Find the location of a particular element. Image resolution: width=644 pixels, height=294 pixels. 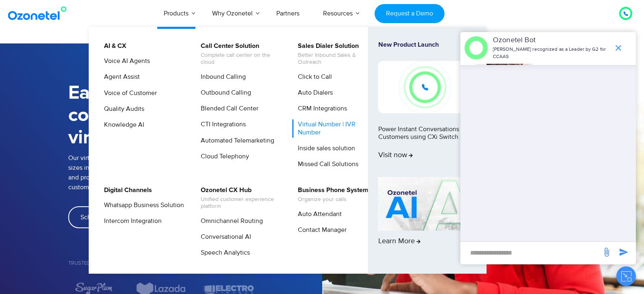

a: New Product LaunchPower Instant Conversations with Customers using CXi SwitchVisit now is located at coordinates (427, 107).